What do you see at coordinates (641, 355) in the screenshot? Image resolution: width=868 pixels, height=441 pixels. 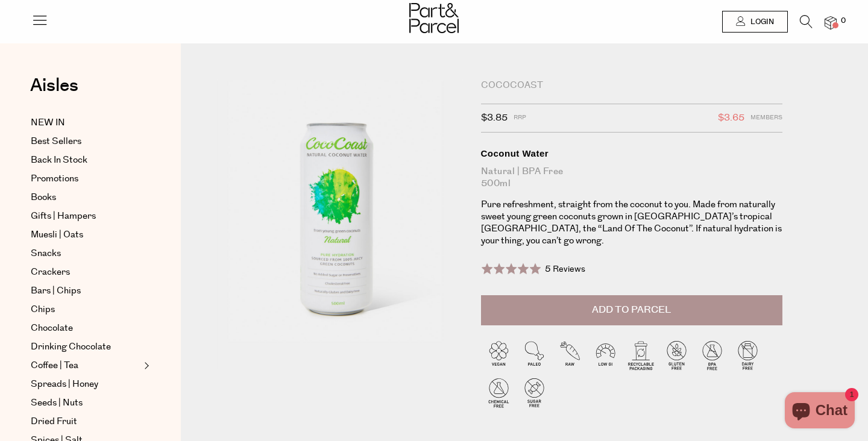 I see `img: P_P-ICONS-Live_Bec_V11_Recyclable_Packaging.svg` at bounding box center [641, 355].